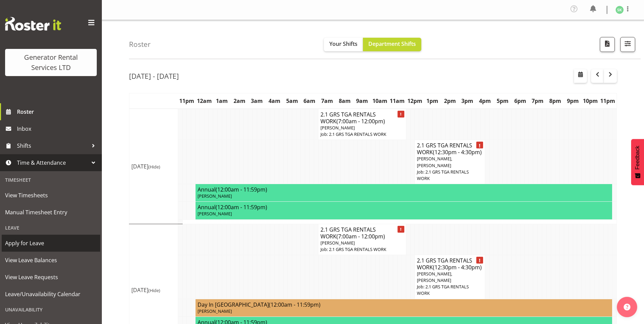 This screenshot has width=644, height=324. What do you see at coordinates (392, 44) in the screenshot?
I see `button: Department Shifts` at bounding box center [392, 44].